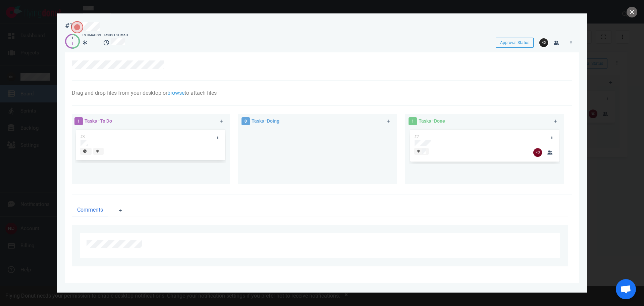 The width and height of the screenshot is (644, 306). Describe the element at coordinates (82, 136) in the screenshot. I see `span: #3` at that location.